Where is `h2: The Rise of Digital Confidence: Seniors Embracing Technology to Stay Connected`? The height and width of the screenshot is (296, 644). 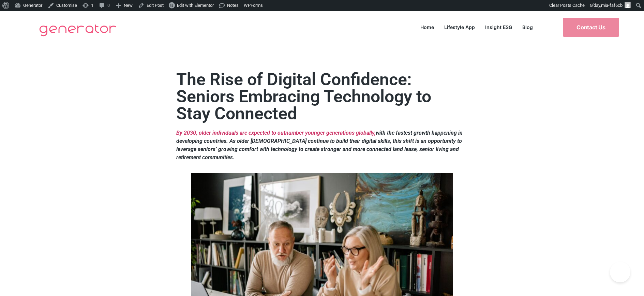 h2: The Rise of Digital Confidence: Seniors Embracing Technology to Stay Connected is located at coordinates (322, 96).